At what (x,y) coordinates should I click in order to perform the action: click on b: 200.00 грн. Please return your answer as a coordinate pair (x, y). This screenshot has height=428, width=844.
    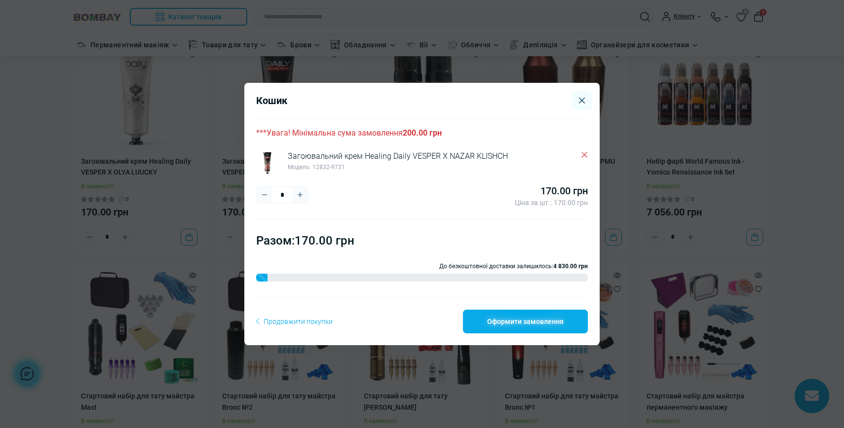
    Looking at the image, I should click on (422, 133).